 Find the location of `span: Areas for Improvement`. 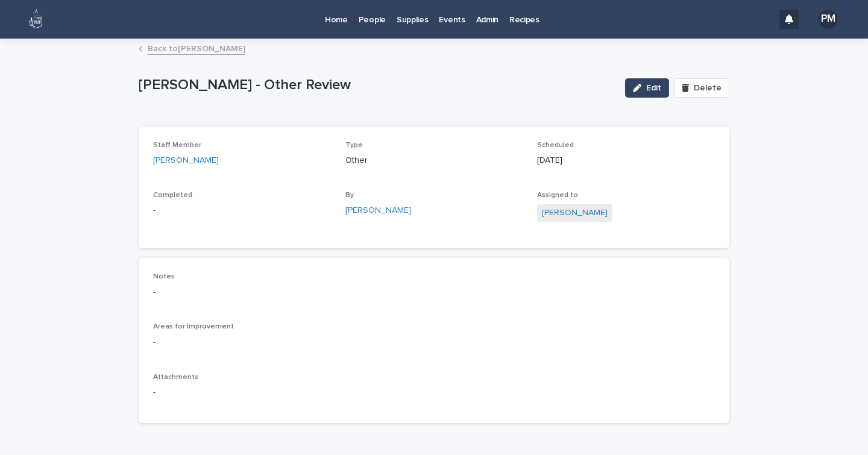

span: Areas for Improvement is located at coordinates (193, 327).